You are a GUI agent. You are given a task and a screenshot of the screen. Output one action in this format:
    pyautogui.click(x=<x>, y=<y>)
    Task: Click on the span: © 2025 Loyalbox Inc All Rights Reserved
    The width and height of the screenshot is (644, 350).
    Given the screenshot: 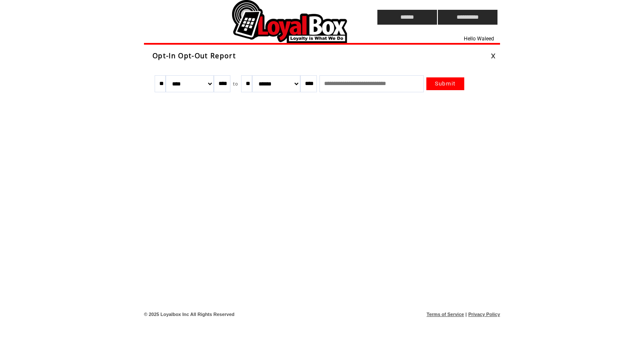 What is the action you would take?
    pyautogui.click(x=189, y=314)
    